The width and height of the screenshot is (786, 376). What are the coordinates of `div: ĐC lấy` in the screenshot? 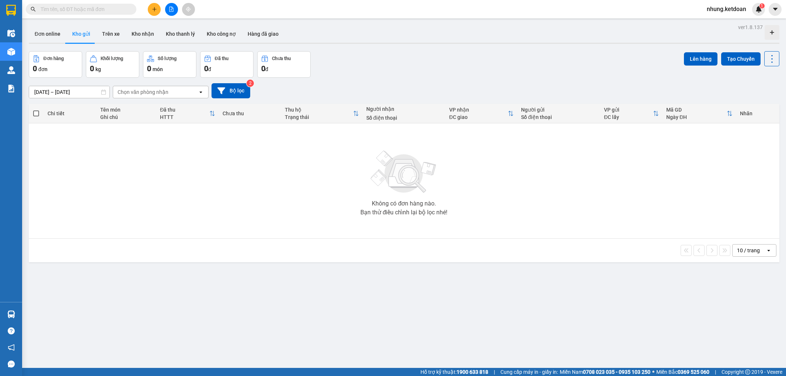 It's located at (628, 117).